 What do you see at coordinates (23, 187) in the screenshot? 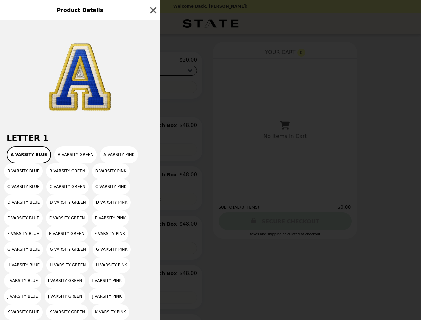
I see `button: C Varsity Blue` at bounding box center [23, 187].